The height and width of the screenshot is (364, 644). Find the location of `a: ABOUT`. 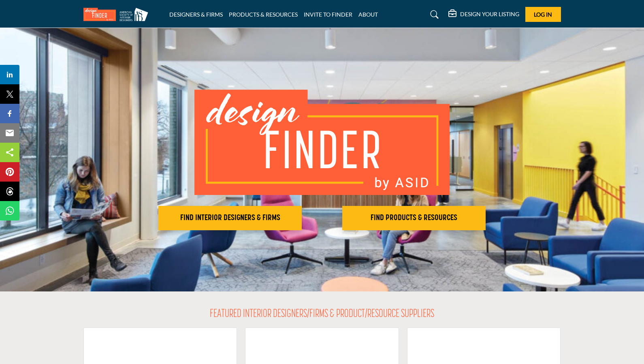

a: ABOUT is located at coordinates (368, 14).